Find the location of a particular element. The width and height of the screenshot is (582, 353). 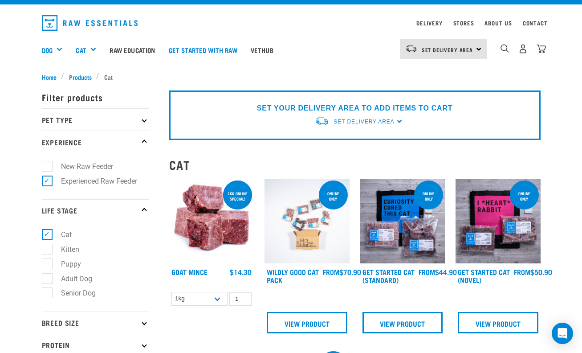

div: 1kg online special! is located at coordinates (237, 196).